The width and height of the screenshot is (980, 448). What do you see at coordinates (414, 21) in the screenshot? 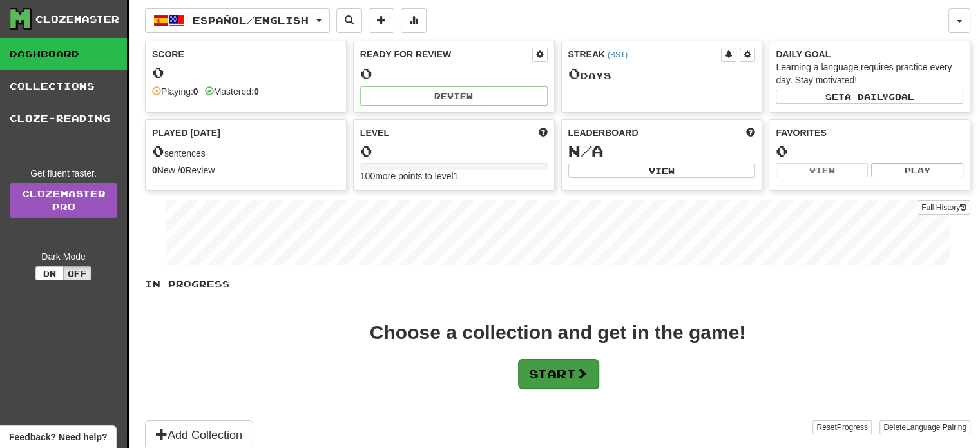
I see `button: More stats` at bounding box center [414, 21].